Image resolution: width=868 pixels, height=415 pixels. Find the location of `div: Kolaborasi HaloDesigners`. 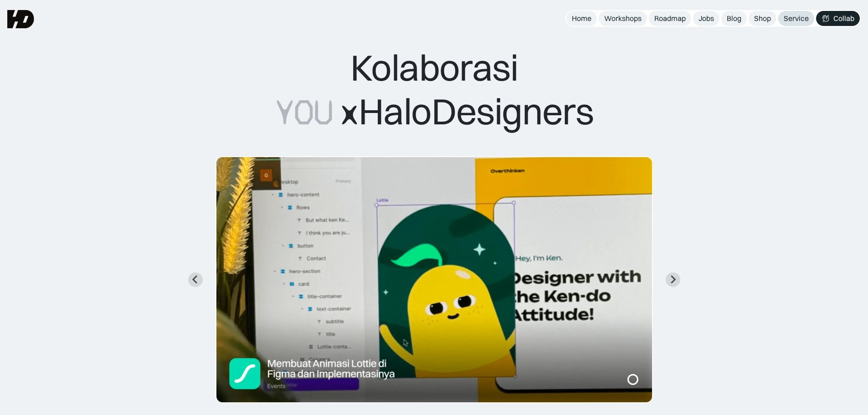

div: Kolaborasi HaloDesigners is located at coordinates (434, 90).